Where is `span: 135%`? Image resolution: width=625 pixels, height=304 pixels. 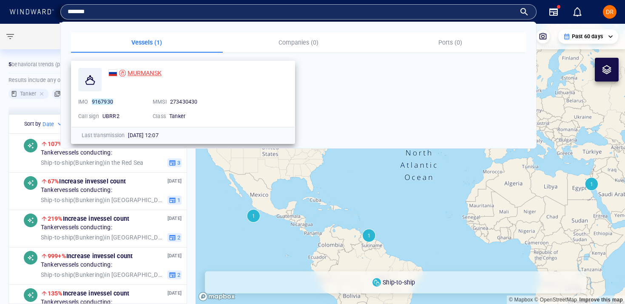
span: 135% is located at coordinates (55, 294).